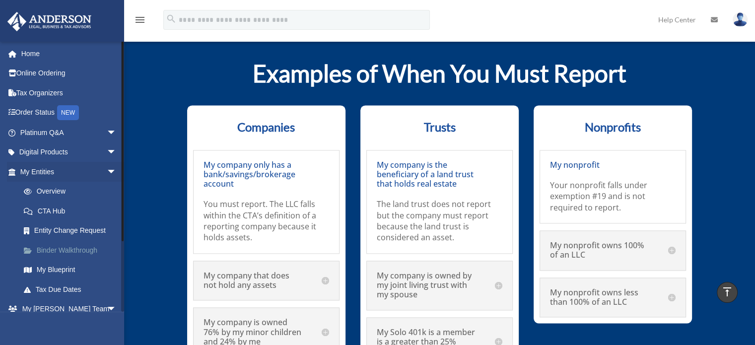  I want to click on h5: My company is the beneficiary of a land trust that holds real estate, so click(439, 175).